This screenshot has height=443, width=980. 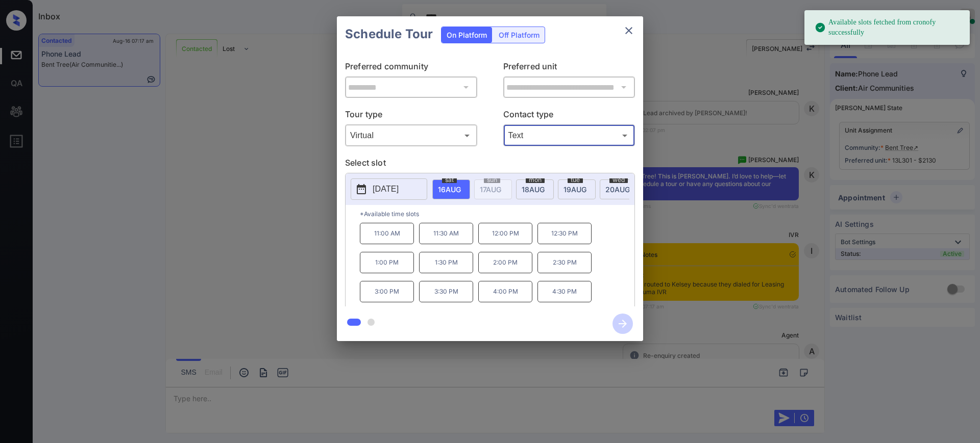 What do you see at coordinates (564, 234) in the screenshot?
I see `p: 12:30 PM` at bounding box center [564, 234].